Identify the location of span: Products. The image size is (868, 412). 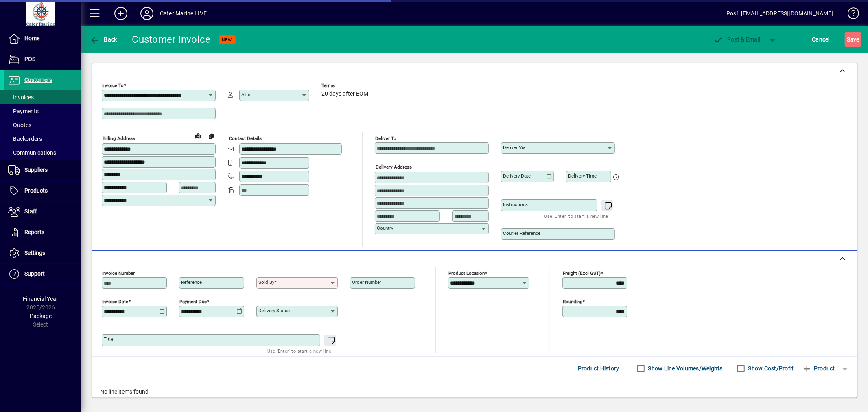
(36, 190).